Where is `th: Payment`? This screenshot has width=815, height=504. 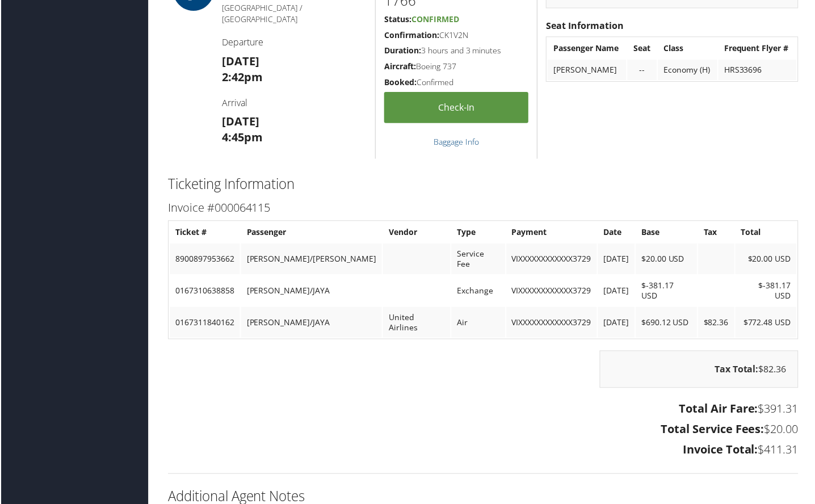
th: Payment is located at coordinates (552, 233).